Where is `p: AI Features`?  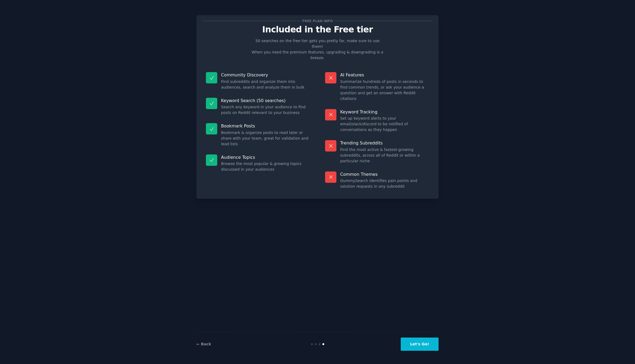 p: AI Features is located at coordinates (384, 75).